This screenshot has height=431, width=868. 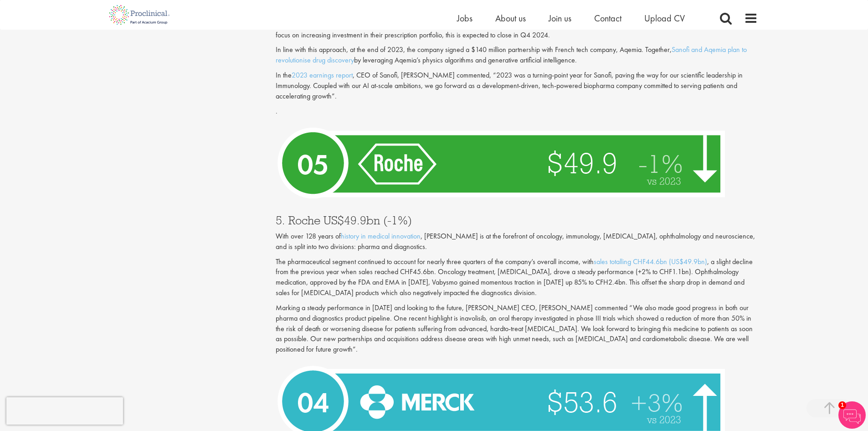 I want to click on span: Contact, so click(x=608, y=18).